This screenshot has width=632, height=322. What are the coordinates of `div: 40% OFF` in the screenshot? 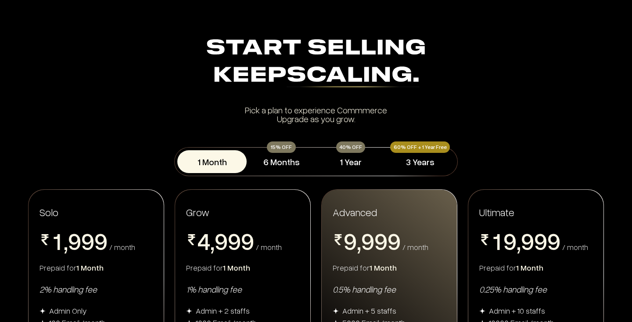 It's located at (351, 147).